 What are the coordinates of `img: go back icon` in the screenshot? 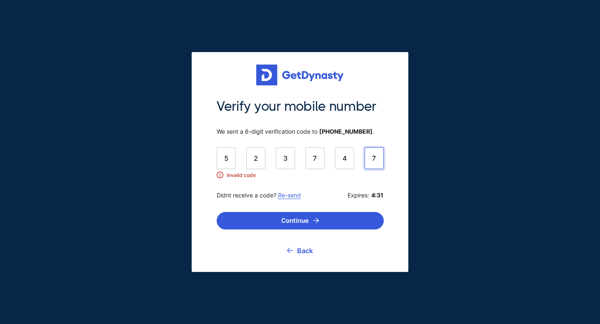 It's located at (290, 250).